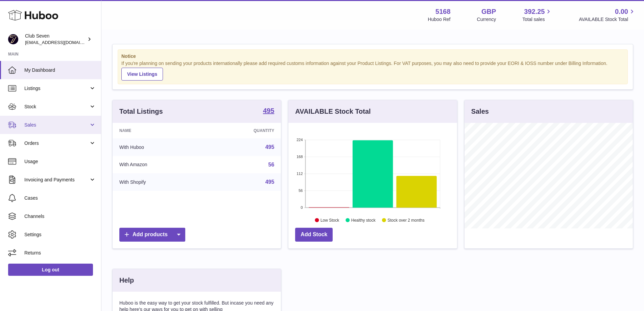 This screenshot has height=311, width=644. Describe the element at coordinates (60, 161) in the screenshot. I see `span: Usage` at that location.